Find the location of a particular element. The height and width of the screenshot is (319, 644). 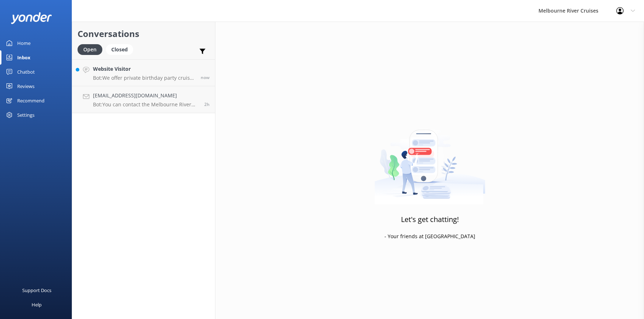

h4: Website Visitor is located at coordinates (144, 69).